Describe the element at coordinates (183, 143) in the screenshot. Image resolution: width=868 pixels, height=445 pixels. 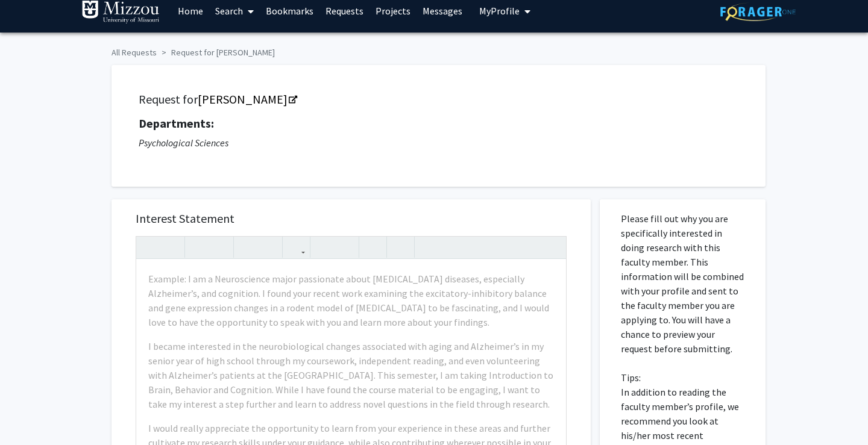
I see `i: Psychological Sciences` at that location.